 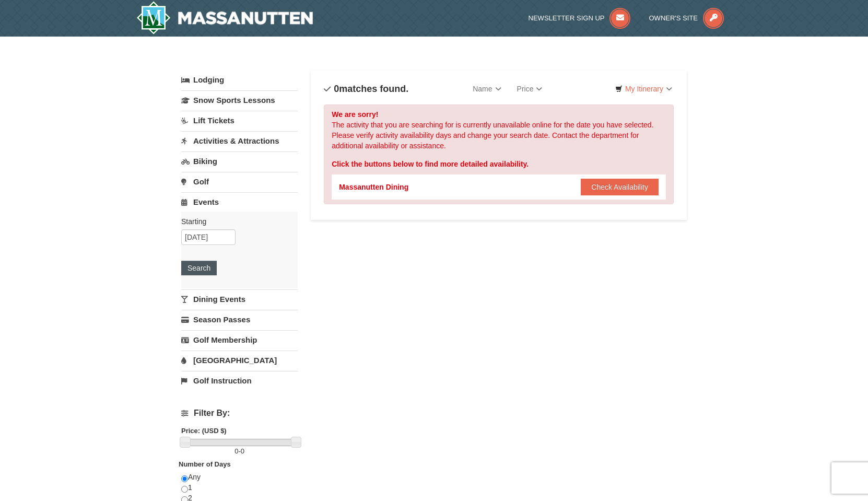 What do you see at coordinates (580, 18) in the screenshot?
I see `a: Newsletter Sign Up` at bounding box center [580, 18].